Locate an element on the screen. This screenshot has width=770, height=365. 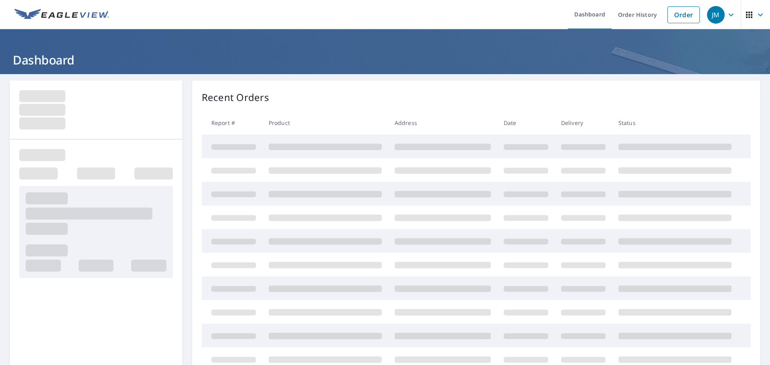
h1: Dashboard is located at coordinates (385, 60).